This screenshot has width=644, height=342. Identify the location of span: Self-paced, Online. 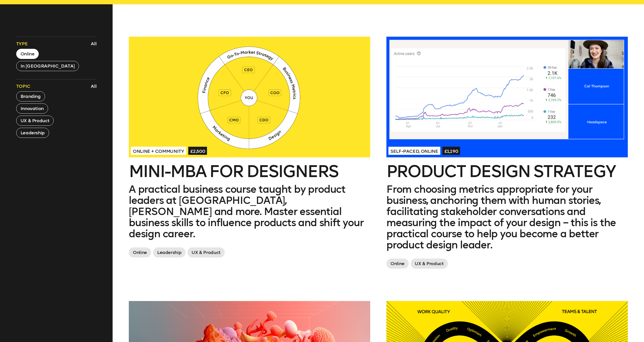
(414, 151).